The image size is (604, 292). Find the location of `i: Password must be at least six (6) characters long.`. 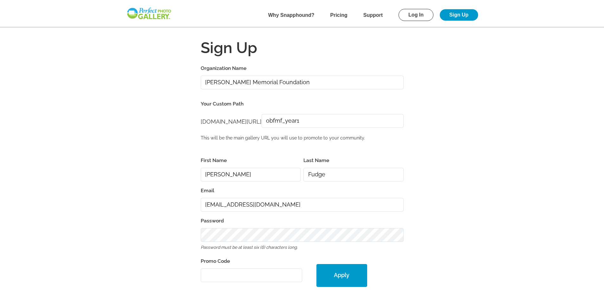

i: Password must be at least six (6) characters long. is located at coordinates (249, 247).